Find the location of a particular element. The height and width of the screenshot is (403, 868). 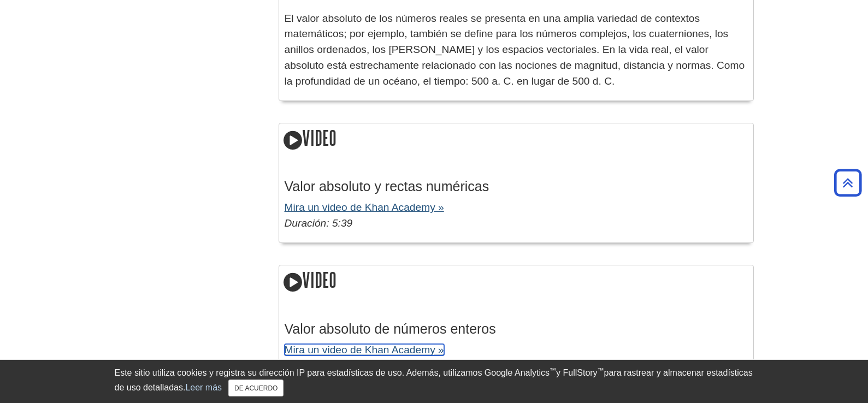

button: Cerca is located at coordinates (256, 388).